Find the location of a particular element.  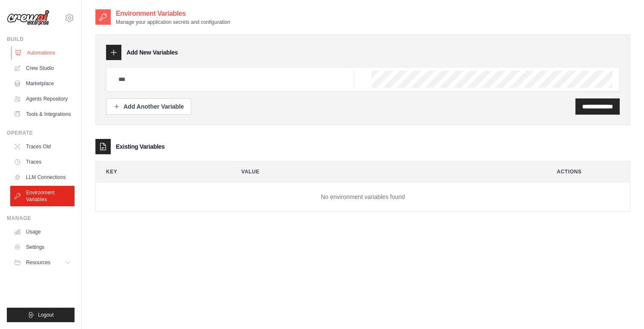

span: Logout is located at coordinates (45, 315).